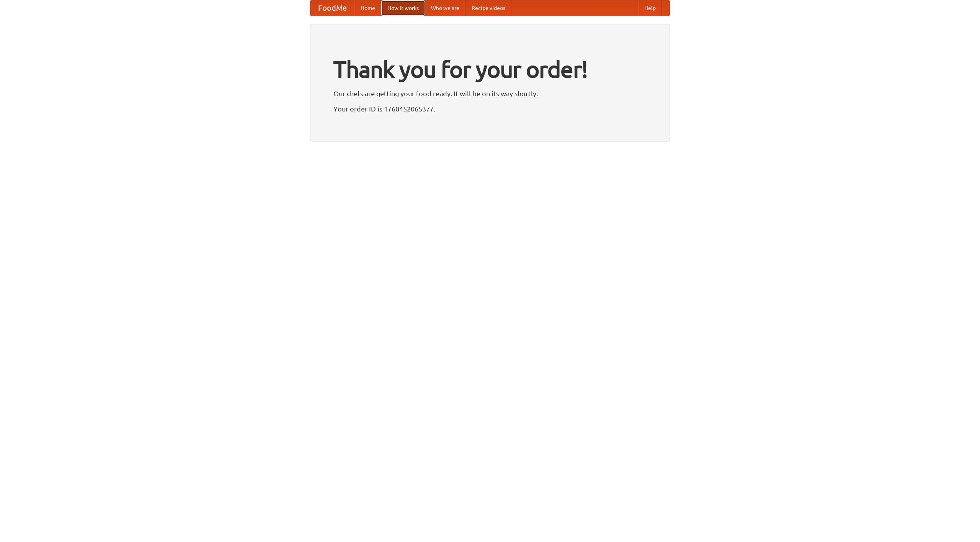 Image resolution: width=980 pixels, height=542 pixels. Describe the element at coordinates (490, 93) in the screenshot. I see `p: Our chefs are getting your food ready. It will be on its way shortly.` at that location.